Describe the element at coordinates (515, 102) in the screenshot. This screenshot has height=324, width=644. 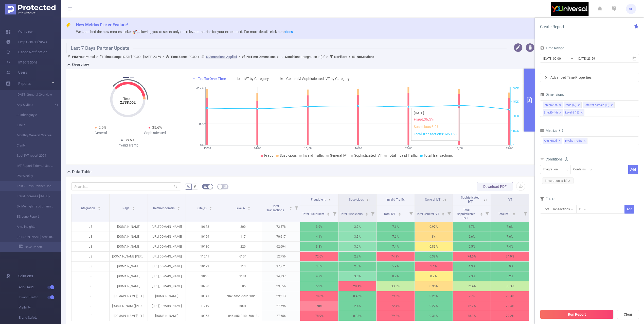
I see `tspan: 450K` at that location.